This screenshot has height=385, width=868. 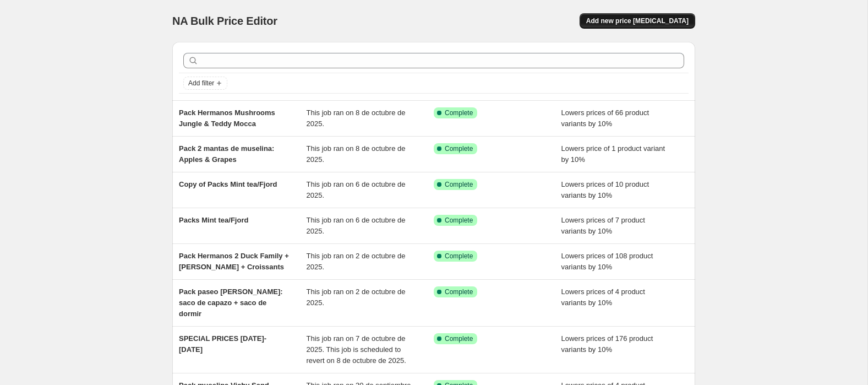 I want to click on button: Add filter, so click(x=206, y=83).